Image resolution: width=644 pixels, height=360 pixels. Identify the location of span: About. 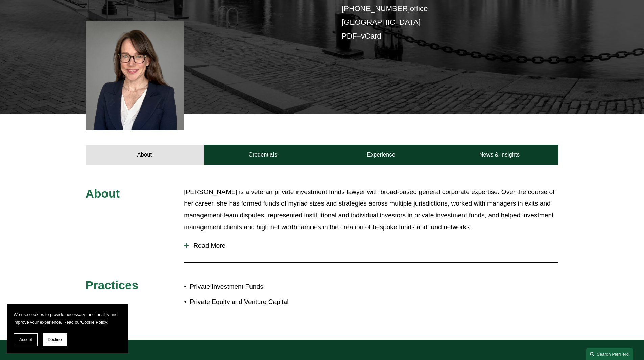
(103, 194).